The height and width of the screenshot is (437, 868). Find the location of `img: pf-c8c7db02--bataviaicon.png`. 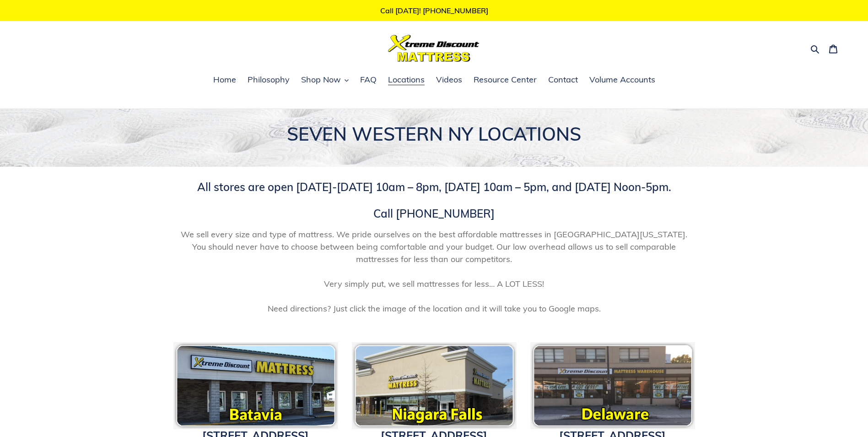

img: pf-c8c7db02--bataviaicon.png is located at coordinates (256, 386).